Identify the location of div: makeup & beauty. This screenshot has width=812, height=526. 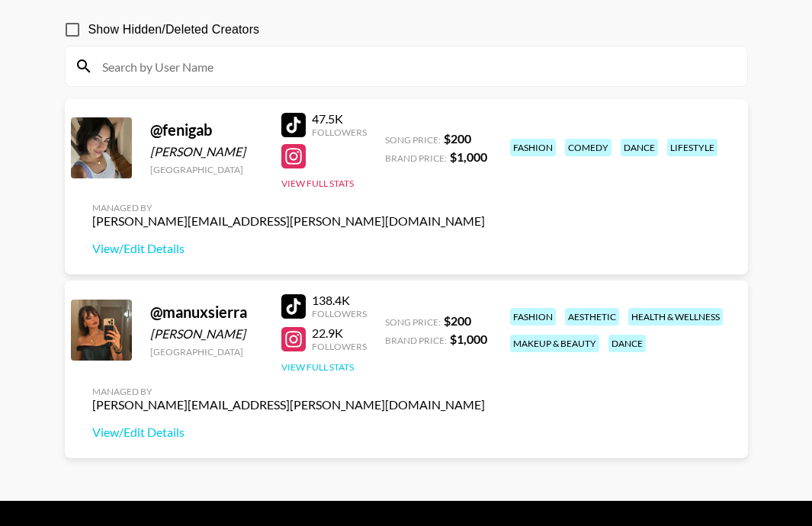
(554, 343).